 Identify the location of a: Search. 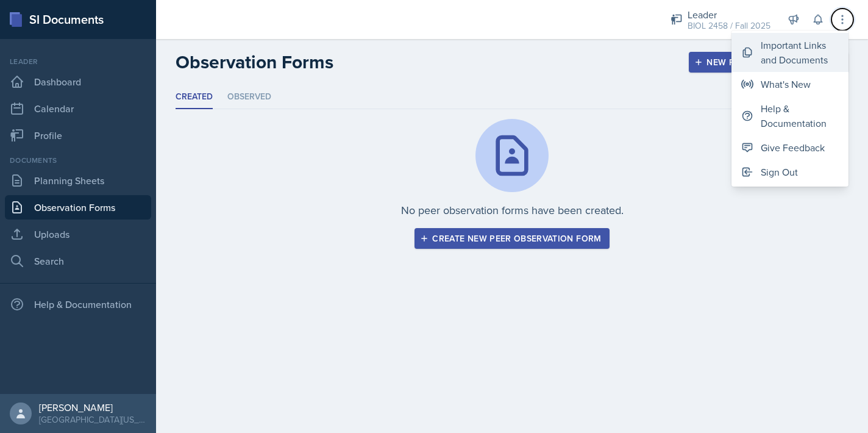
(78, 261).